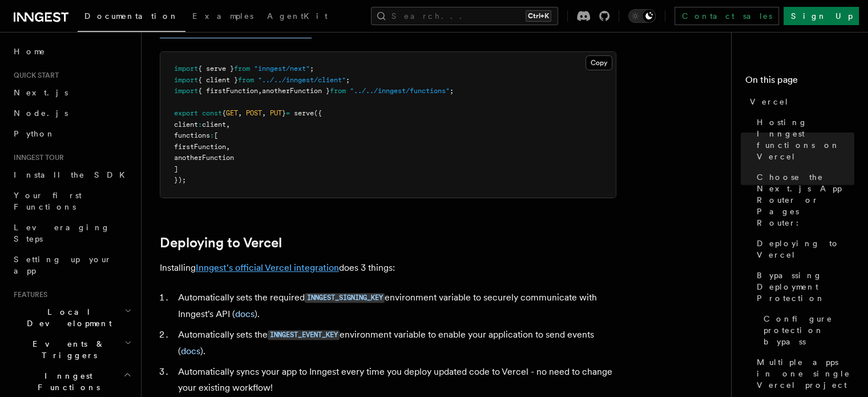 The width and height of the screenshot is (868, 397). Describe the element at coordinates (37, 157) in the screenshot. I see `span: Inngest tour` at that location.